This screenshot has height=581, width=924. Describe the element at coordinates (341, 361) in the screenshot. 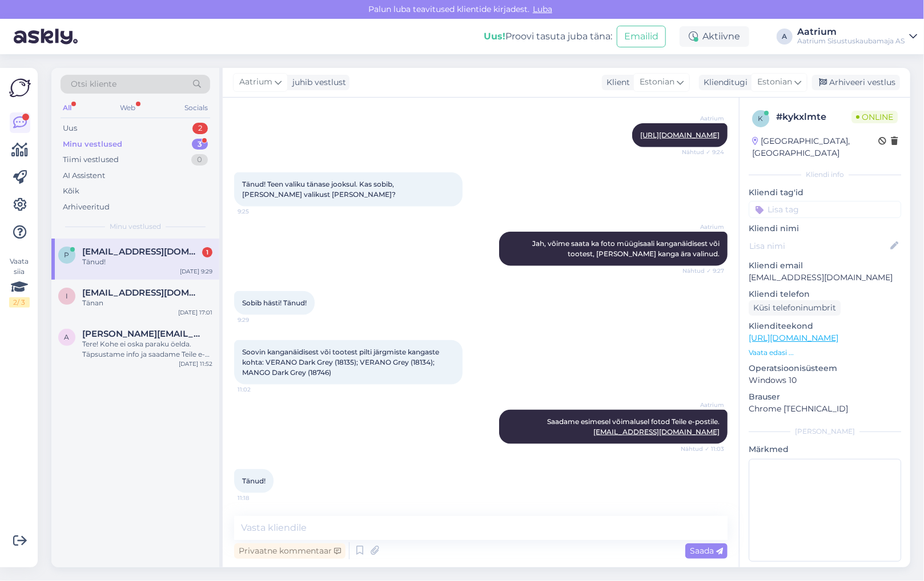

I see `span: Soovin kanganäidisest või tootest pilti järgmiste kangaste kohta: VERANO Dark Grey (18135); VERAN...` at that location.